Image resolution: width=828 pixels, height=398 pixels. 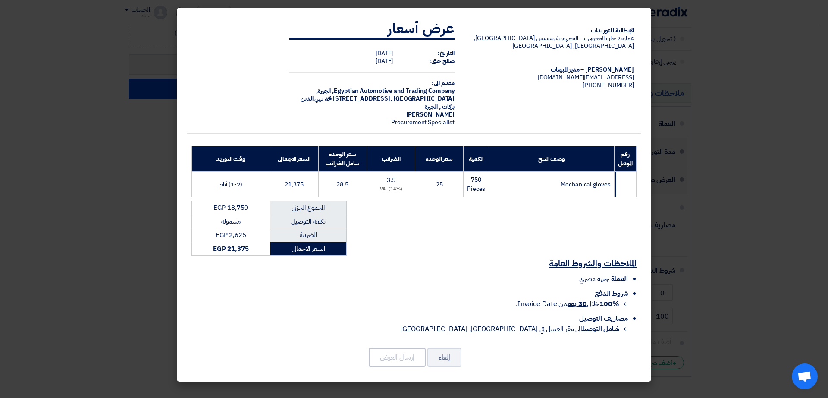 I want to click on th: سعر الوحدة شامل الضرائب, so click(x=342, y=159).